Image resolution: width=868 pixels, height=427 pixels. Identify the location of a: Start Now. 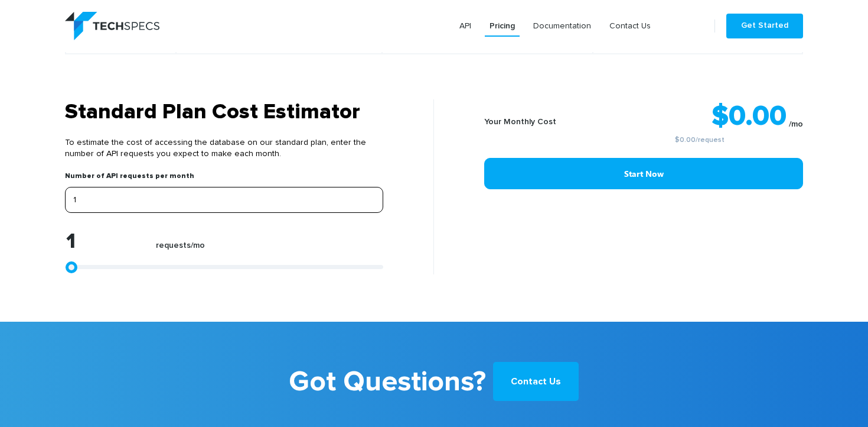
(644, 173).